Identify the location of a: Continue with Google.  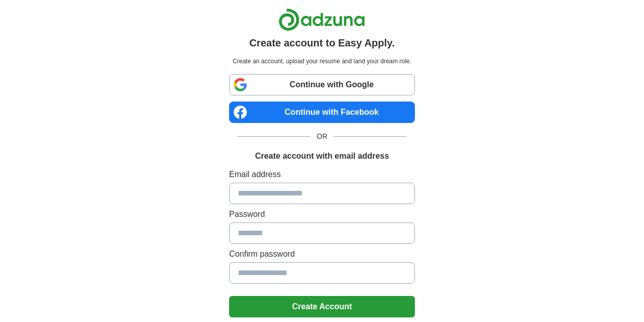
(322, 84).